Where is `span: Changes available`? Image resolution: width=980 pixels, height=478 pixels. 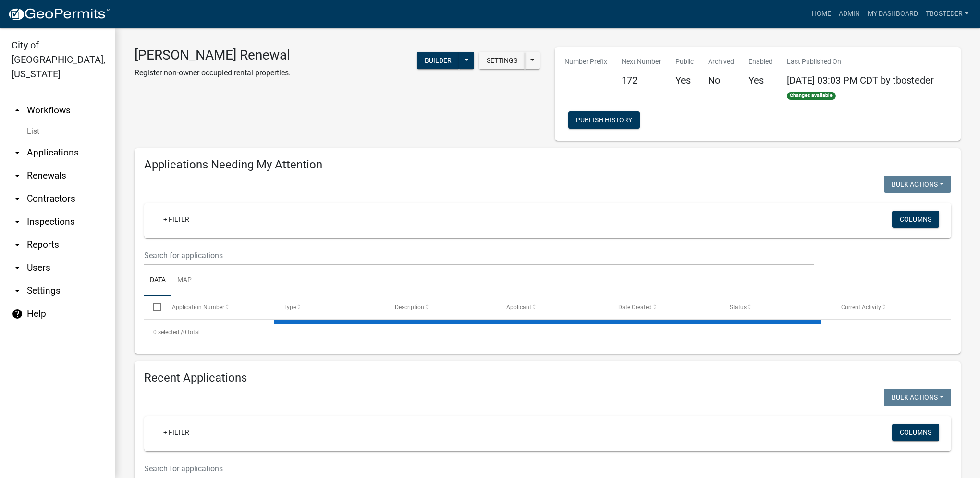 span: Changes available is located at coordinates (811, 96).